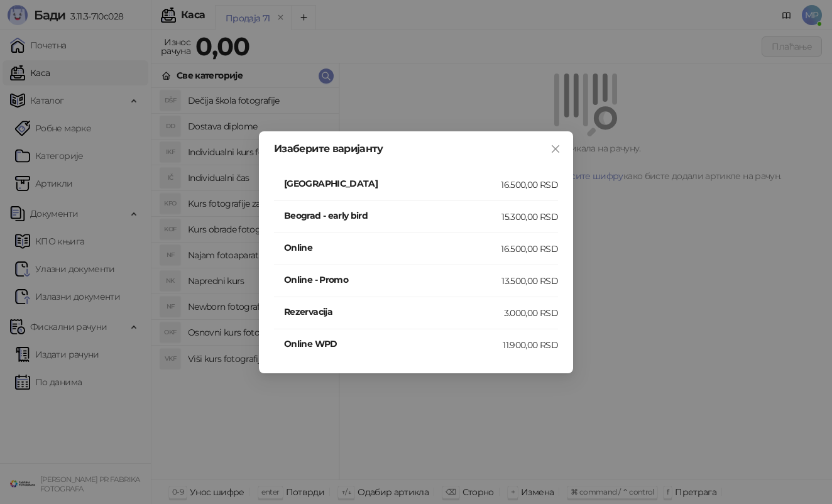 Image resolution: width=832 pixels, height=504 pixels. Describe the element at coordinates (393, 279) in the screenshot. I see `h4: Online - Promo` at that location.